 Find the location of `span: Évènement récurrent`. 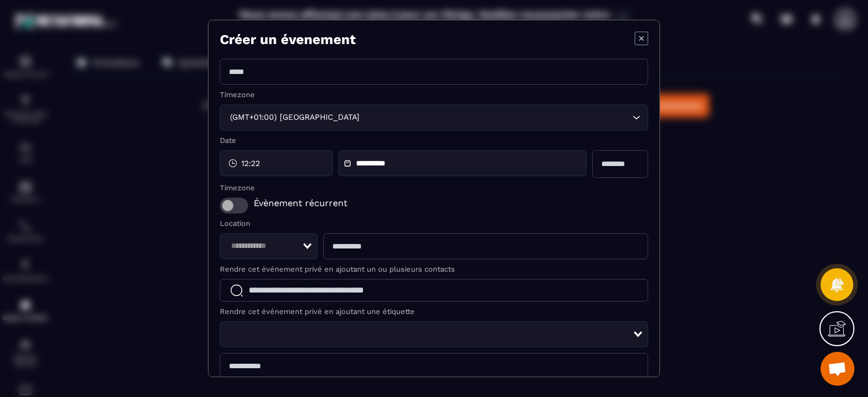

span: Évènement récurrent is located at coordinates (300, 206).